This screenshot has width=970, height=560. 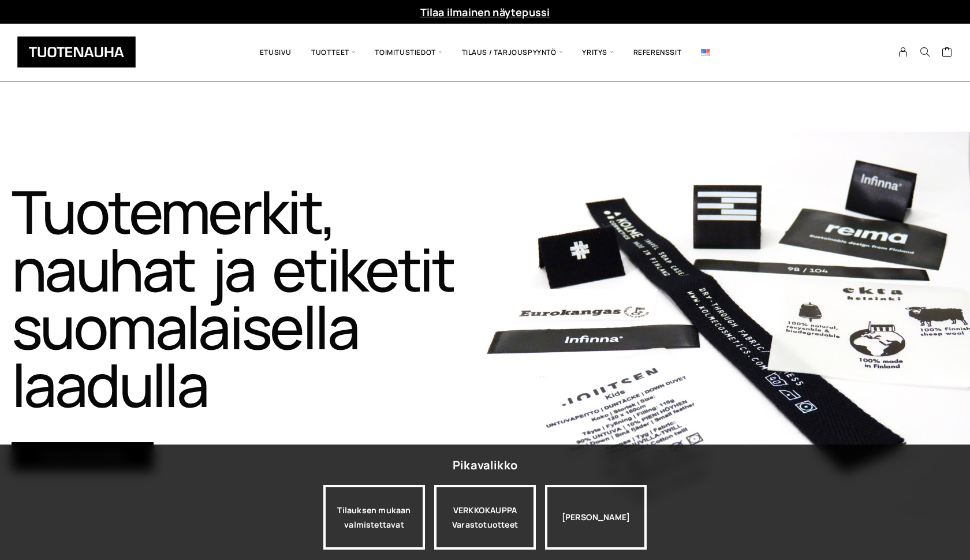 I want to click on span: Yritys, so click(x=597, y=52).